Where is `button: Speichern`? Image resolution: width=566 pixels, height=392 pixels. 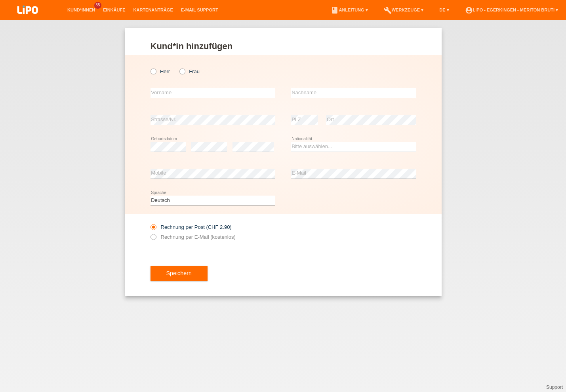 button: Speichern is located at coordinates (179, 274).